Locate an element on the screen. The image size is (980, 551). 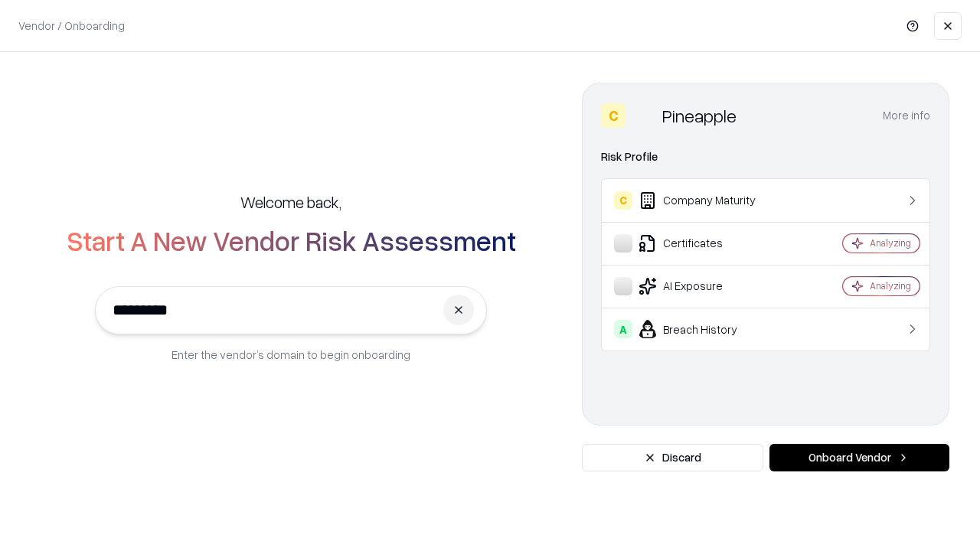
div: Risk Profile is located at coordinates (766, 157).